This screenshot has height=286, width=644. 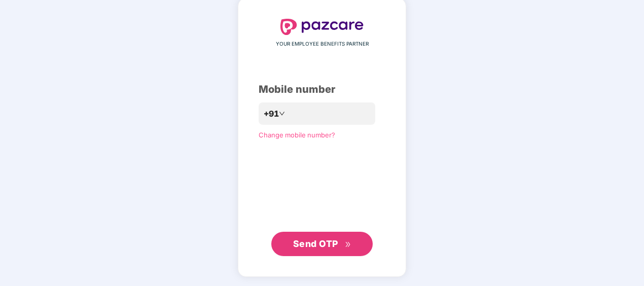 I want to click on span: YOUR EMPLOYEE BENEFITS PARTNER, so click(x=322, y=44).